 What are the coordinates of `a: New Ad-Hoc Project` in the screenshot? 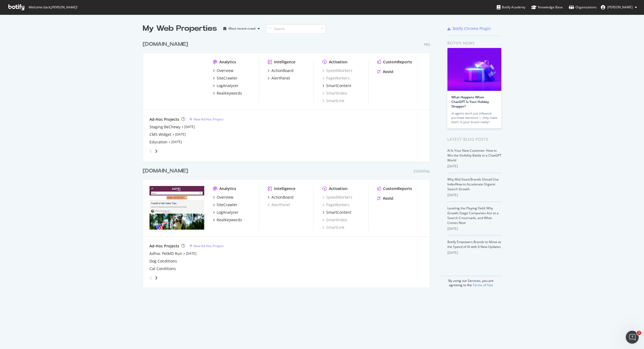 It's located at (207, 246).